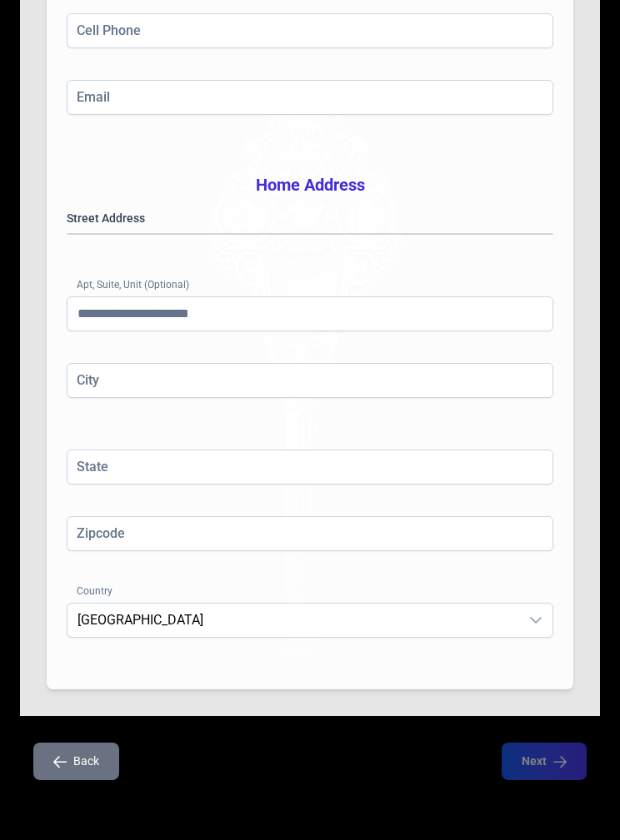  What do you see at coordinates (310, 218) in the screenshot?
I see `label: Street Address` at bounding box center [310, 218].